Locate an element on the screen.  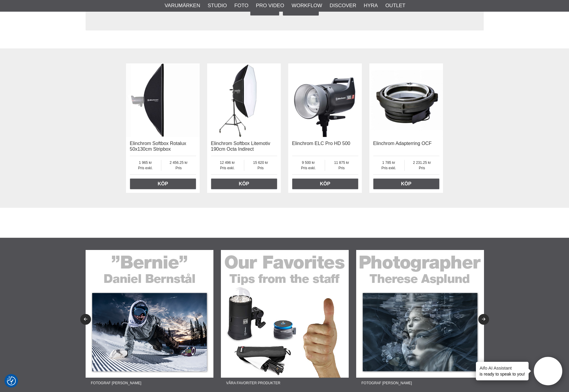
a: Workflow is located at coordinates (307, 5).